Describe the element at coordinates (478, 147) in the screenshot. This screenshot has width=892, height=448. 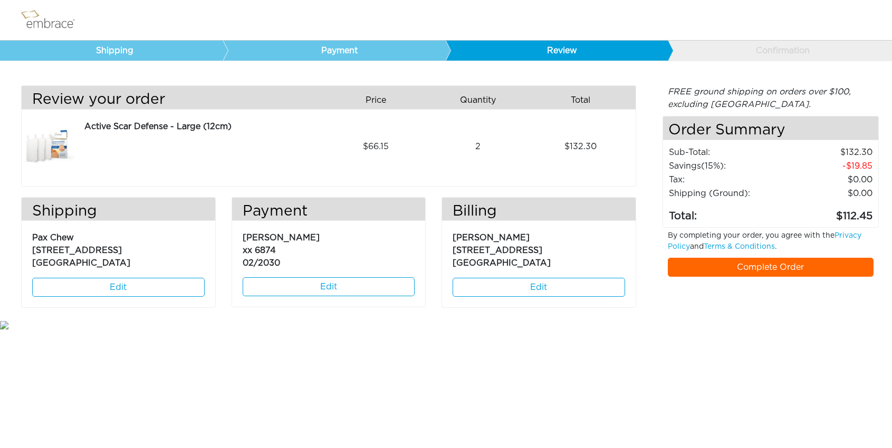
I see `span: 2` at that location.